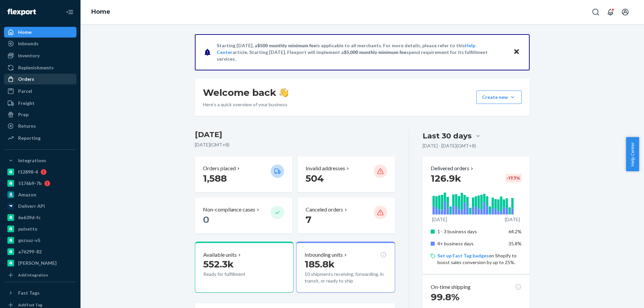 This screenshot has width=644, height=308. What do you see at coordinates (375, 52) in the screenshot?
I see `span: $5,000 monthly minimum fee` at bounding box center [375, 52].